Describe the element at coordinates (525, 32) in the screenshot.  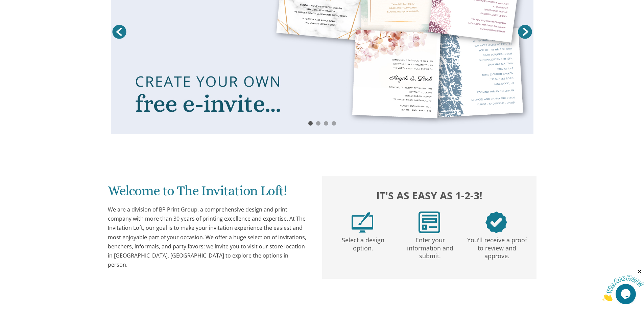
I see `a: Next` at that location.